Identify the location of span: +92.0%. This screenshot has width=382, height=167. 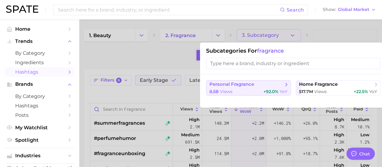
(271, 92).